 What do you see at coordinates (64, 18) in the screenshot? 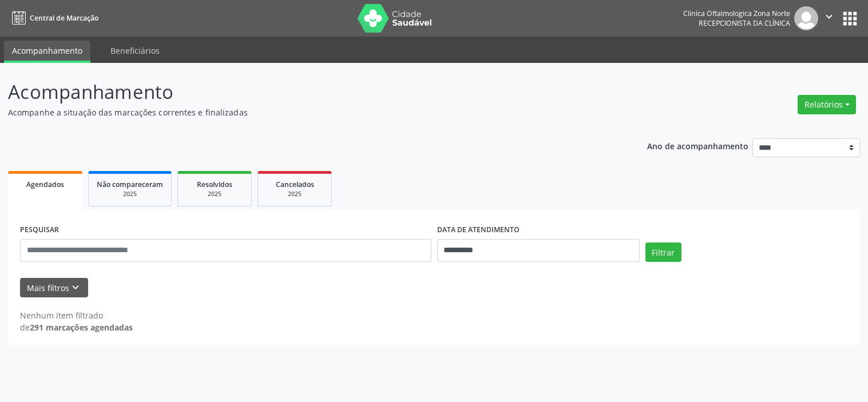
I see `span: Central de Marcação` at bounding box center [64, 18].